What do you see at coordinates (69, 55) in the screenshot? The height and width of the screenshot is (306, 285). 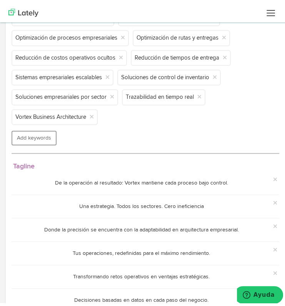 I see `p: Reducción de costos operativos ocultos` at bounding box center [69, 55].